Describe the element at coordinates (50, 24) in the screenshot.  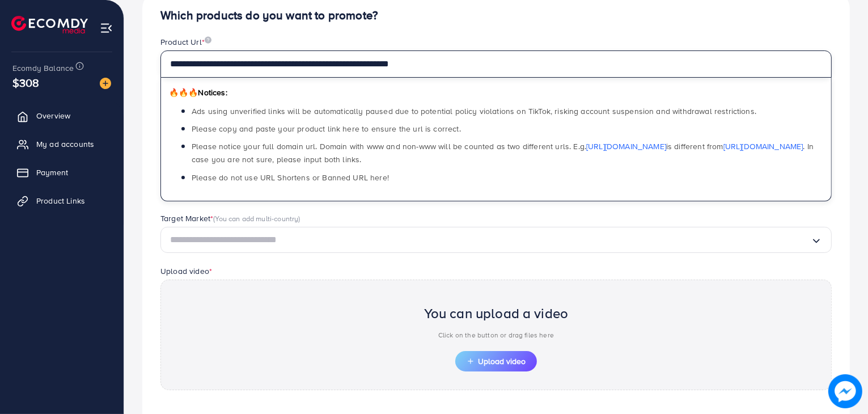
I see `img: logo` at that location.